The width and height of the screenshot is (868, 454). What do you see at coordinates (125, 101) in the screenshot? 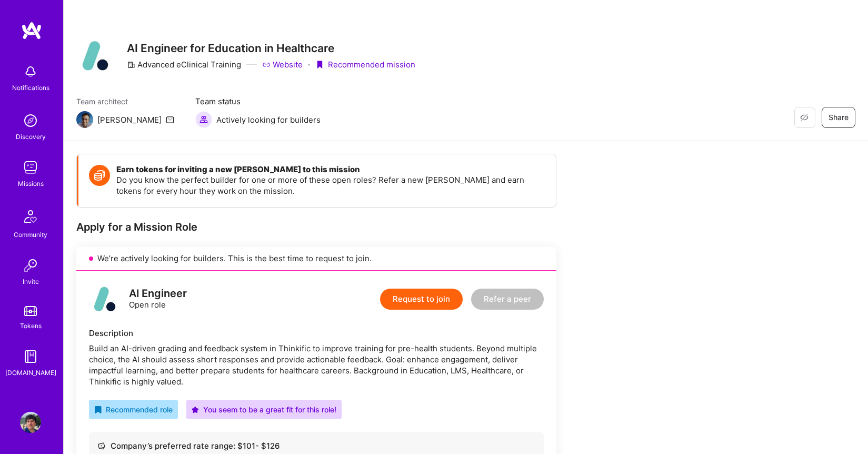
I see `span: Team architect` at bounding box center [125, 101].